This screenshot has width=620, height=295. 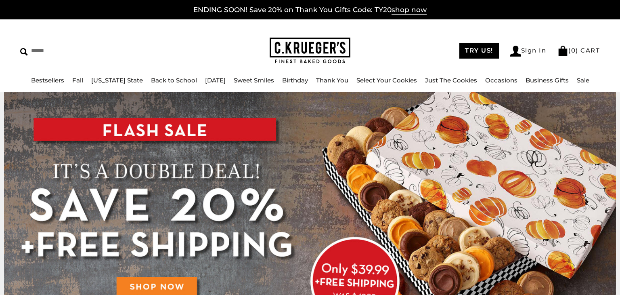 I want to click on a: Fall, so click(x=77, y=80).